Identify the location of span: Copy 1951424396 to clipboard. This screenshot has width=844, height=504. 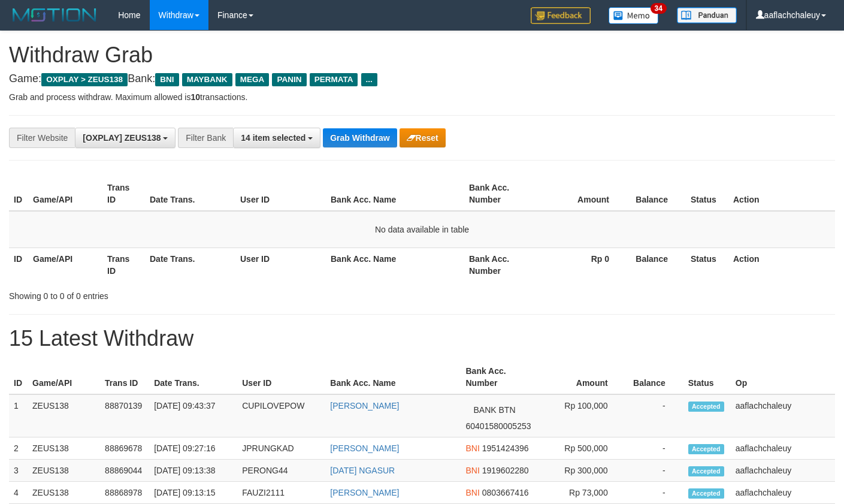
(506, 448).